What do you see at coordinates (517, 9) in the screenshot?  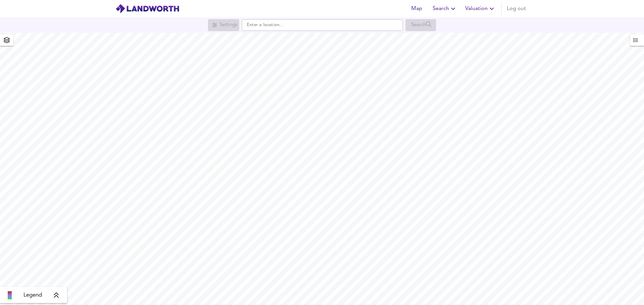 I see `span: Log out` at bounding box center [517, 9].